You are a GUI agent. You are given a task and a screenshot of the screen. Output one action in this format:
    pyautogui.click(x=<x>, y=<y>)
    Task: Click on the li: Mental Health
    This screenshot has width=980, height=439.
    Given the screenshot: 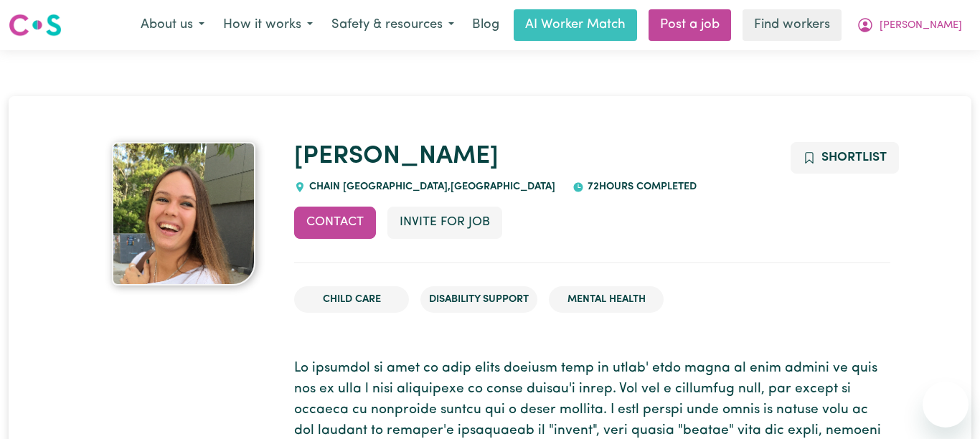 What is the action you would take?
    pyautogui.click(x=607, y=300)
    